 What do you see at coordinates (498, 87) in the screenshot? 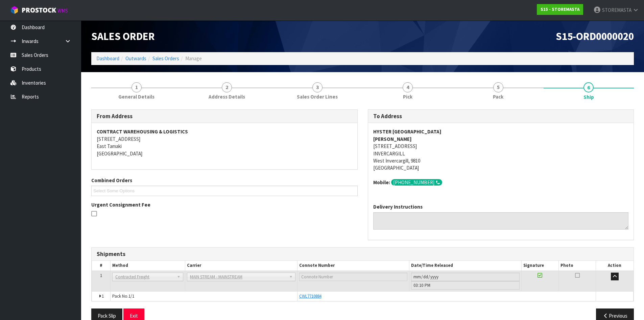
I see `span: 5` at bounding box center [498, 87].